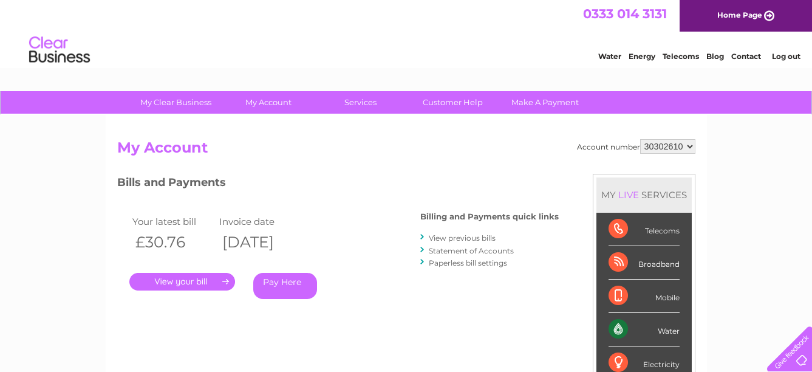 The image size is (812, 372). I want to click on h3: Bills and Payments, so click(338, 184).